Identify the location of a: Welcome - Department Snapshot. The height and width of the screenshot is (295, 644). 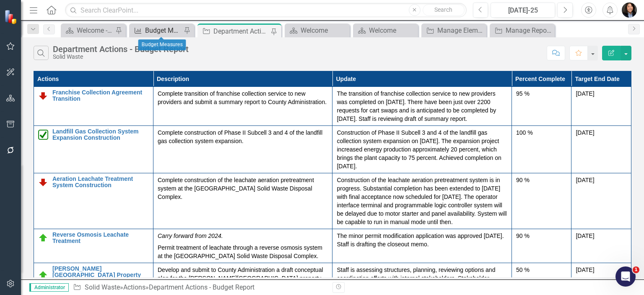
(88, 30).